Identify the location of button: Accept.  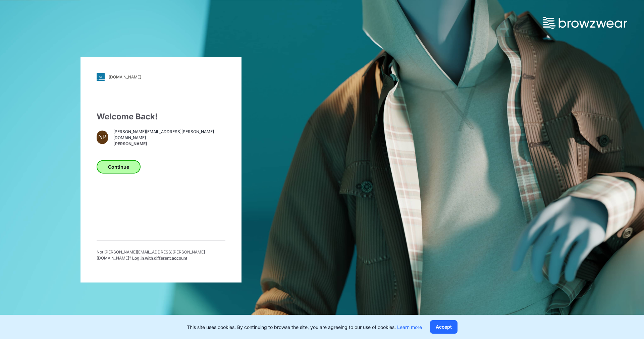
(444, 327).